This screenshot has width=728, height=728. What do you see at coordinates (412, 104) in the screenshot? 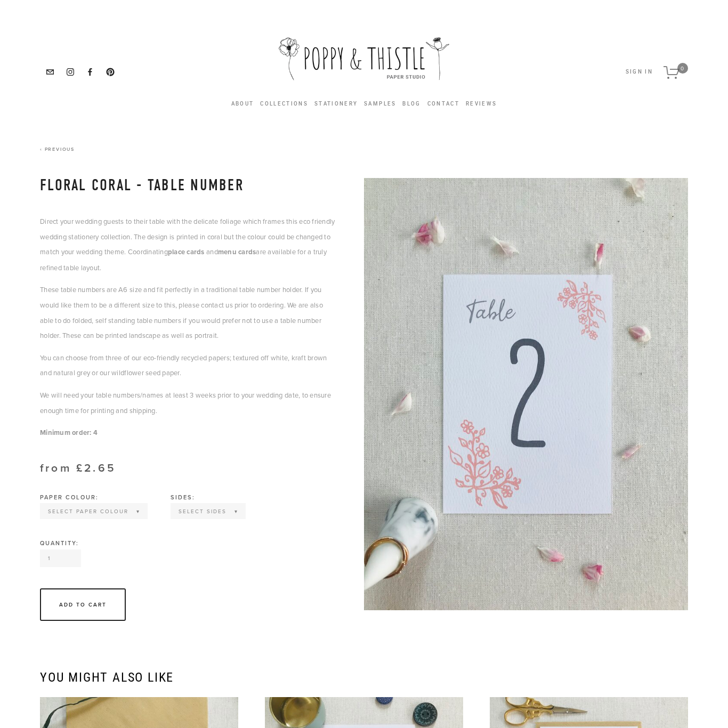
I see `a: Blog` at bounding box center [412, 104].